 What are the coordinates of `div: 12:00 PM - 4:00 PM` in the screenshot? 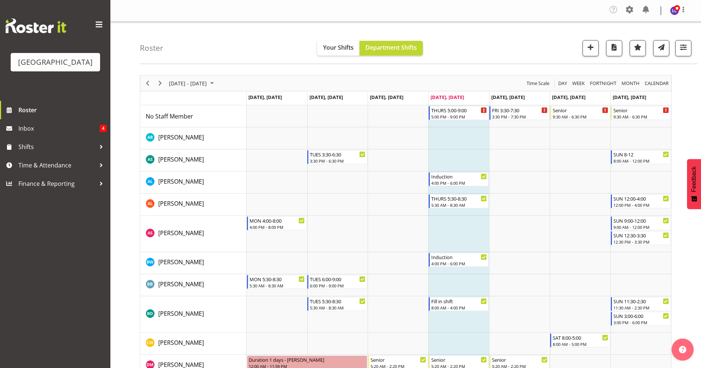 It's located at (641, 205).